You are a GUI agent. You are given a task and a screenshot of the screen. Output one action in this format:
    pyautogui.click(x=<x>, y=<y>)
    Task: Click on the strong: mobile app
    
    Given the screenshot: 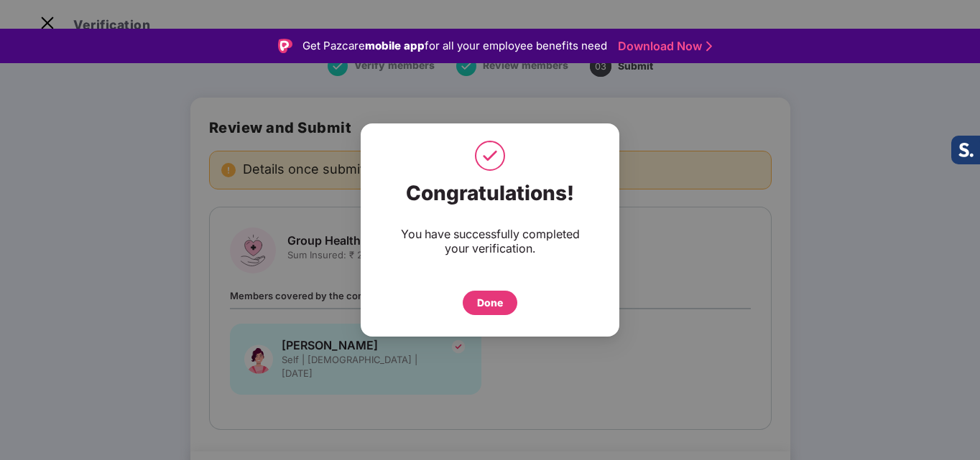 What is the action you would take?
    pyautogui.click(x=394, y=45)
    